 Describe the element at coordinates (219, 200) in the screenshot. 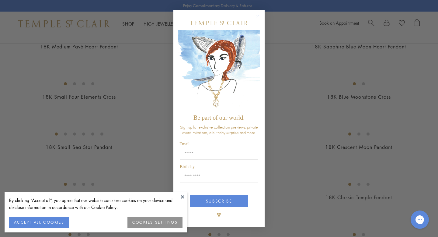

I see `button: SUBSCRIBE` at that location.